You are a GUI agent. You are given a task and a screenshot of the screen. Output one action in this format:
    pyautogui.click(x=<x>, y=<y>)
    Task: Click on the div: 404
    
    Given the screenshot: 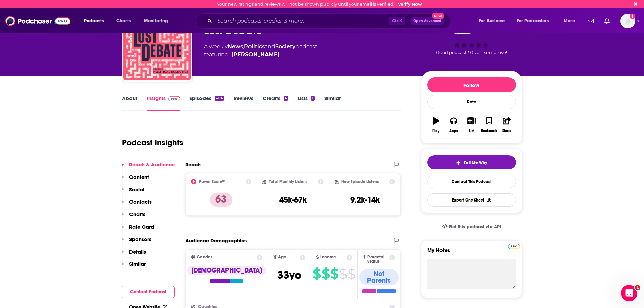 What is the action you would take?
    pyautogui.click(x=219, y=98)
    